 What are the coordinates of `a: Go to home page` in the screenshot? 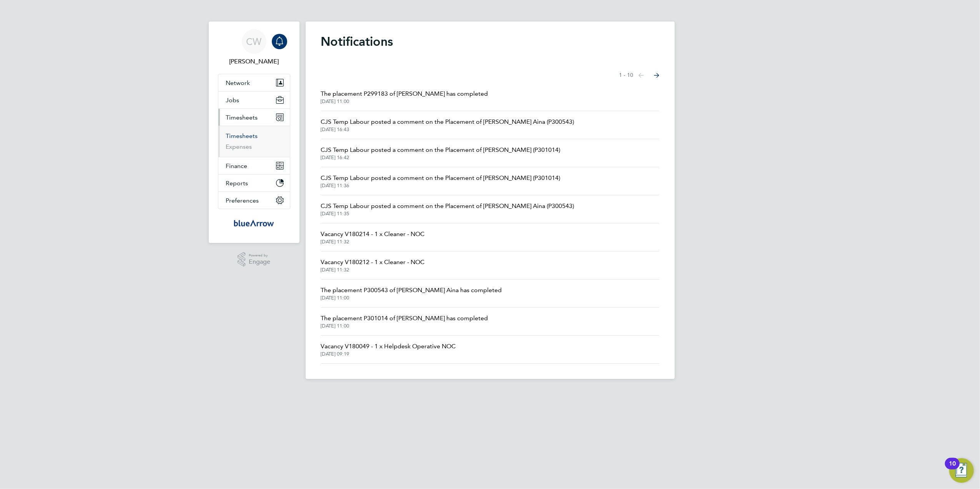 It's located at (254, 223).